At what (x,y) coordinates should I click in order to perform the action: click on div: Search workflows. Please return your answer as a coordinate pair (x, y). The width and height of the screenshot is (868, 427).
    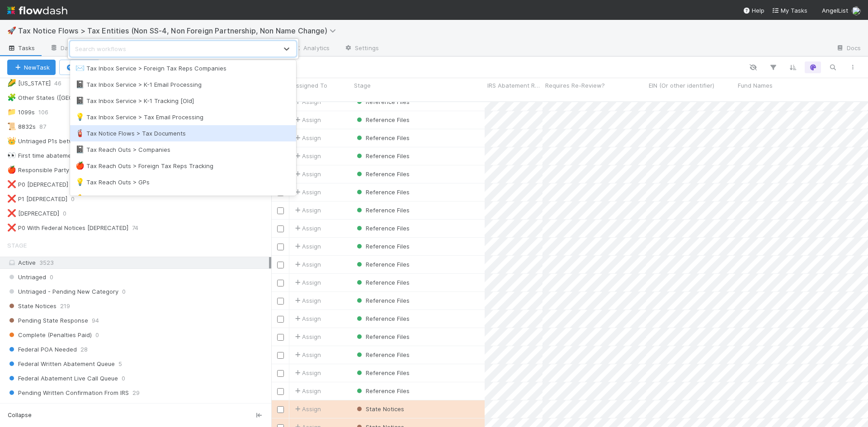
    Looking at the image, I should click on (100, 49).